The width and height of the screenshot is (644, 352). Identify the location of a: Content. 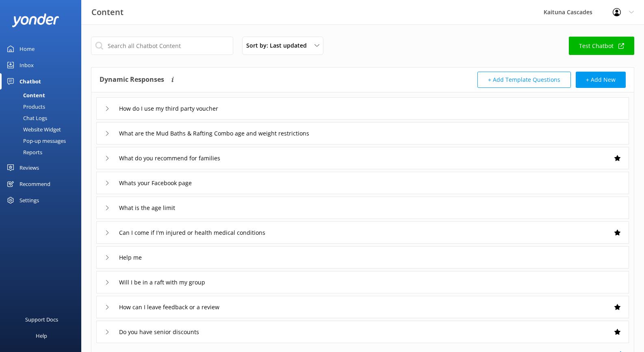
(43, 95).